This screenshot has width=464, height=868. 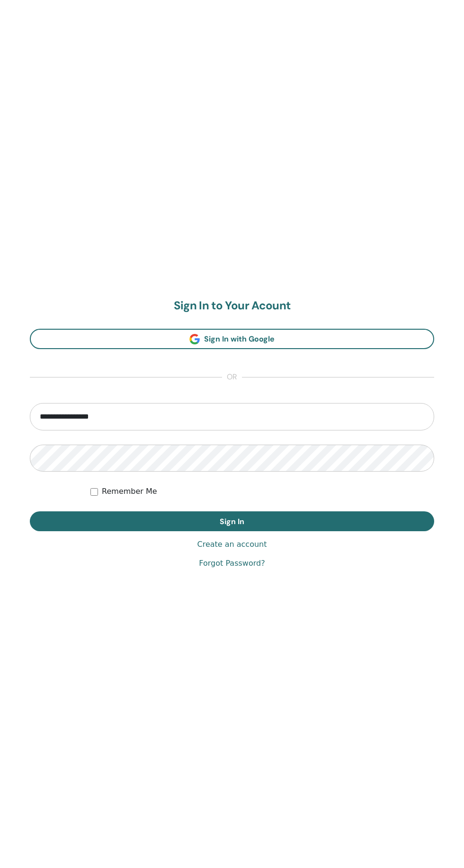 What do you see at coordinates (232, 377) in the screenshot?
I see `span: or` at bounding box center [232, 377].